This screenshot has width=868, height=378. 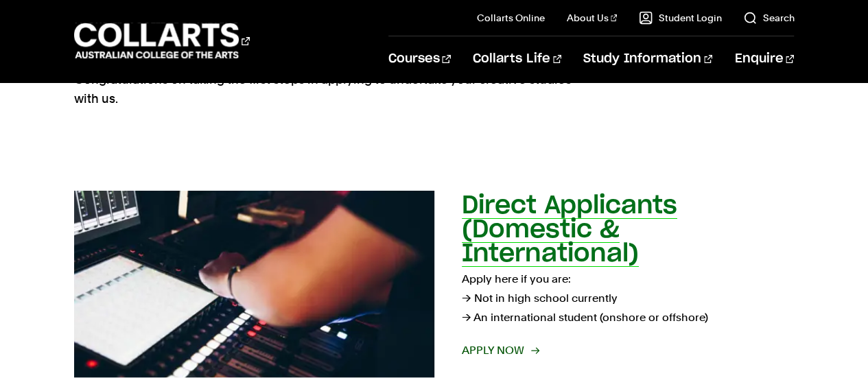 What do you see at coordinates (419, 59) in the screenshot?
I see `a: Courses` at bounding box center [419, 59].